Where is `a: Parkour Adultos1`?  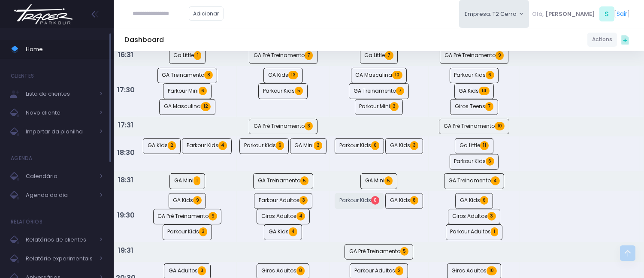 a: Parkour Adultos1 is located at coordinates (474, 232).